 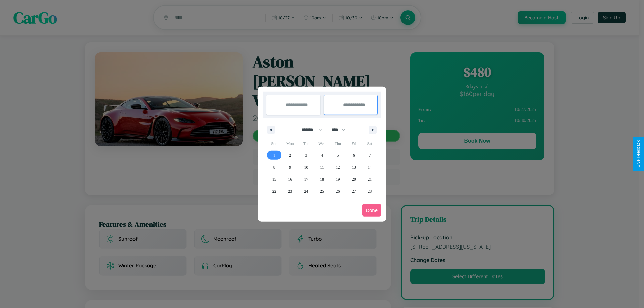 What do you see at coordinates (370, 191) in the screenshot?
I see `button: 28` at bounding box center [370, 191].